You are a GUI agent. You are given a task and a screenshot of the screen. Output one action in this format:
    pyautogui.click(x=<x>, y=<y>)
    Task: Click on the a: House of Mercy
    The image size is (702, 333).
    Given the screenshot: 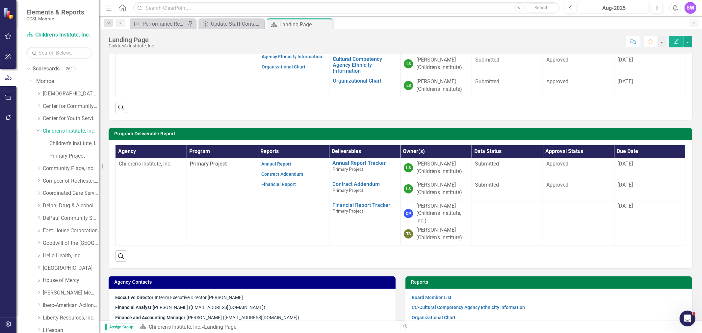 What is the action you would take?
    pyautogui.click(x=71, y=280)
    